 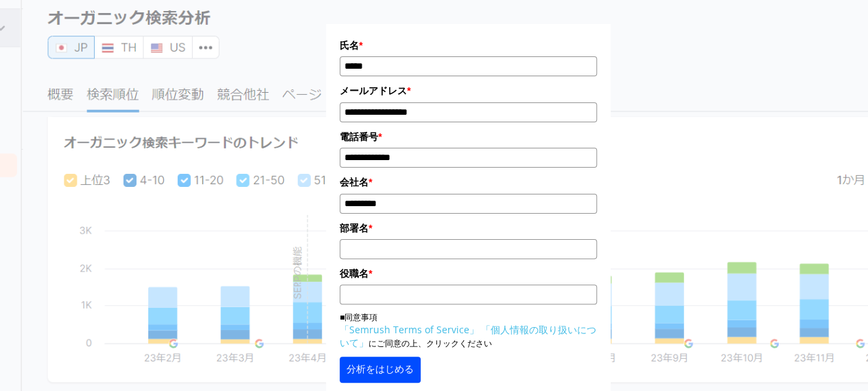 What do you see at coordinates (468, 45) in the screenshot?
I see `label: 氏名` at bounding box center [468, 45].